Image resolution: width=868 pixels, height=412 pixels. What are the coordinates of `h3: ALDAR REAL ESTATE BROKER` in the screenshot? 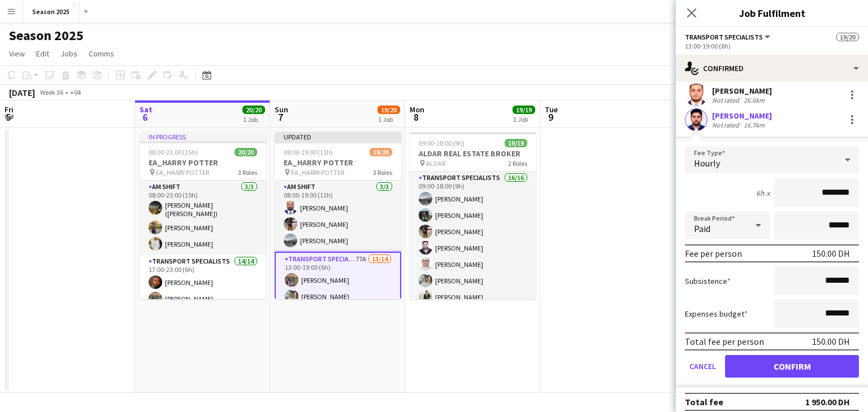 It's located at (473, 153).